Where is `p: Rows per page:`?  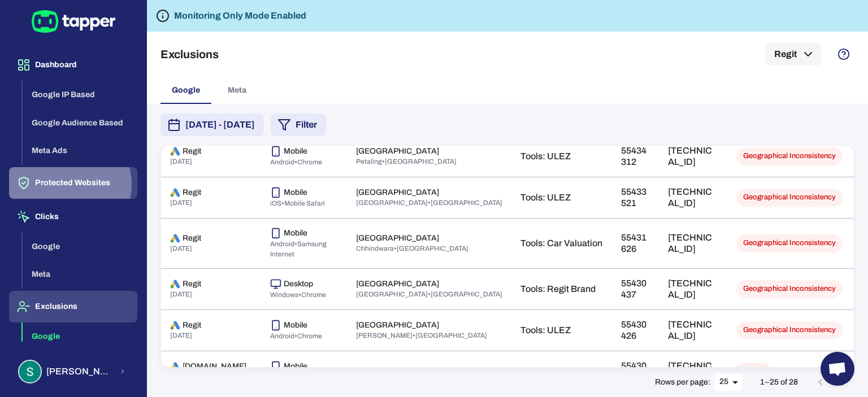 p: Rows per page: is located at coordinates (682, 382).